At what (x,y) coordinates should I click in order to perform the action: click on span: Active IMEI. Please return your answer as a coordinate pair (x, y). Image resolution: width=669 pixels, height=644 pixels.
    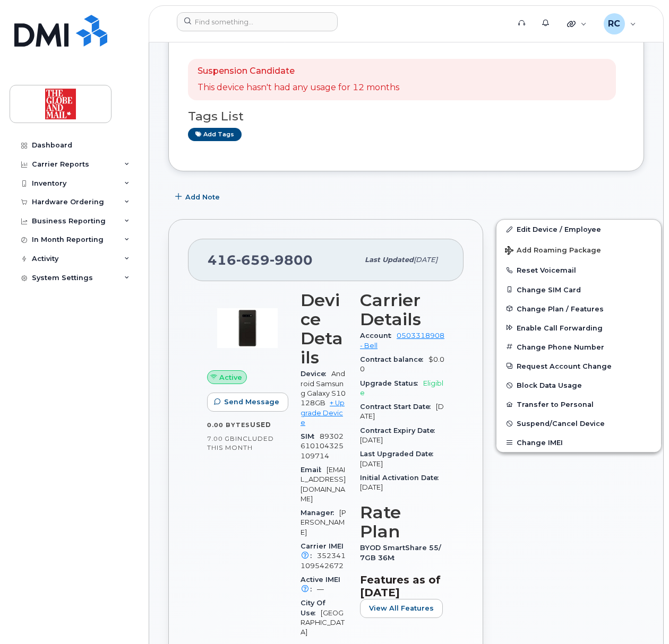
    Looking at the image, I should click on (320, 584).